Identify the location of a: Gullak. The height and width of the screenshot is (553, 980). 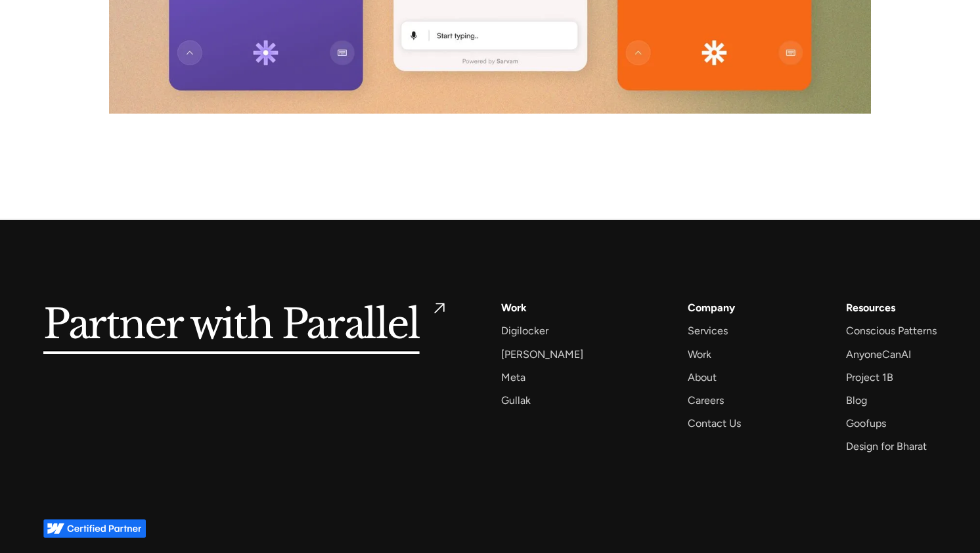
(515, 400).